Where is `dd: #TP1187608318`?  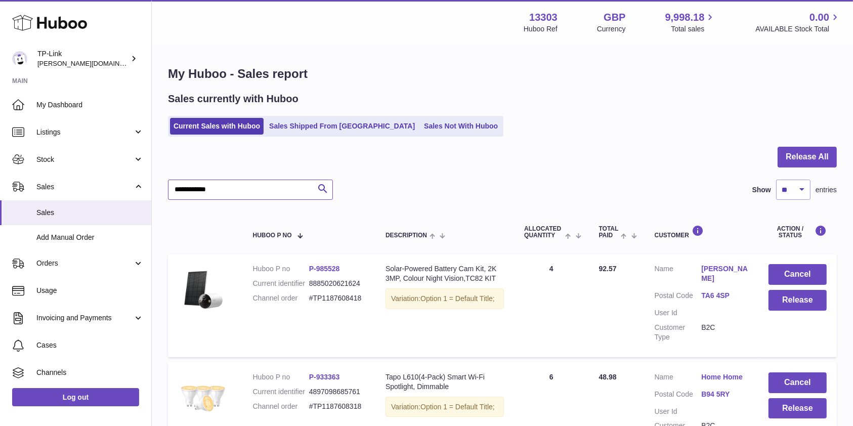 dd: #TP1187608318 is located at coordinates (337, 406).